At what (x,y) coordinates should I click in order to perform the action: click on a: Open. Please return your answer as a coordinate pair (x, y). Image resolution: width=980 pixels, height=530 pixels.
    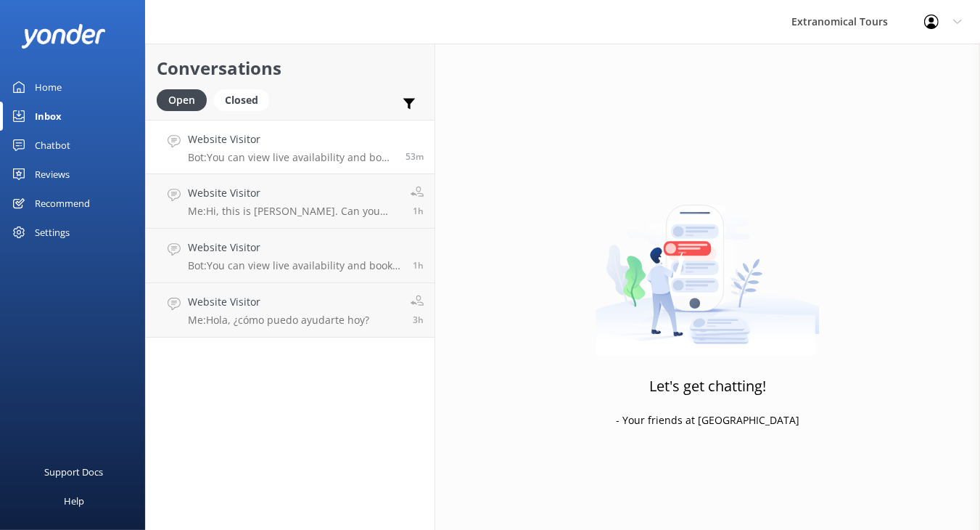
    Looking at the image, I should click on (185, 100).